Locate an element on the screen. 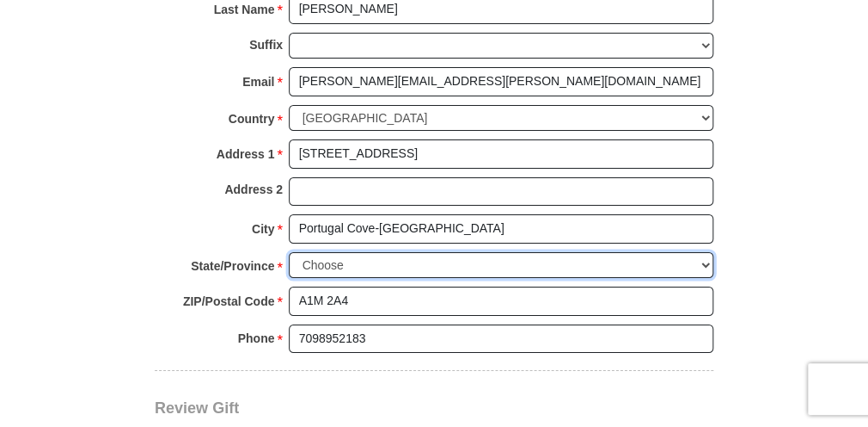  strong: Country is located at coordinates (251, 119).